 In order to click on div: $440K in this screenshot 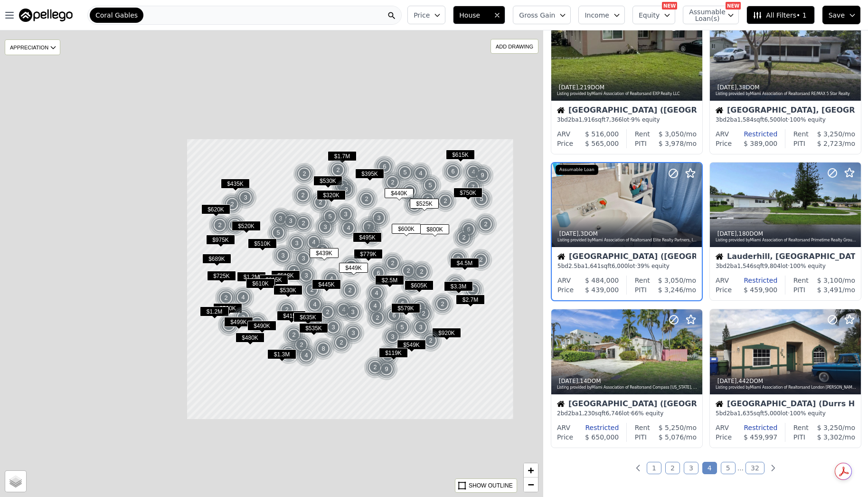, I will do `click(399, 195)`.